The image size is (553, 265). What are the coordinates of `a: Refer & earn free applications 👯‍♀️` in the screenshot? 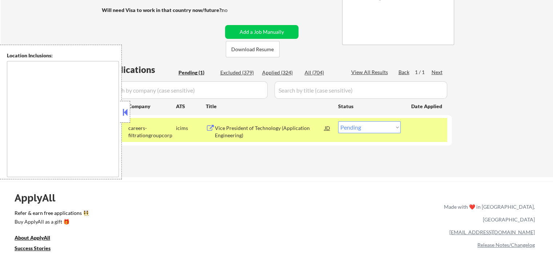 It's located at (153, 215).